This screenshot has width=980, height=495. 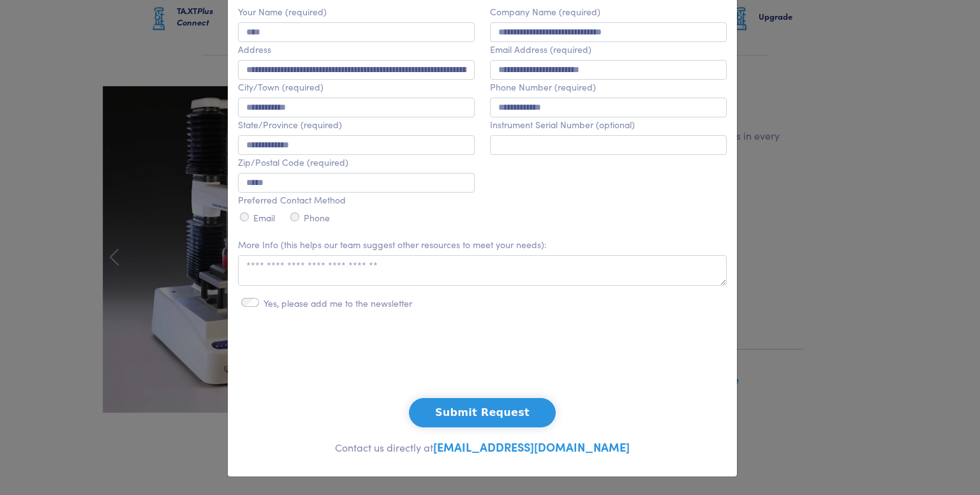 What do you see at coordinates (337, 302) in the screenshot?
I see `label: Yes, please add me to the newsletter` at bounding box center [337, 302].